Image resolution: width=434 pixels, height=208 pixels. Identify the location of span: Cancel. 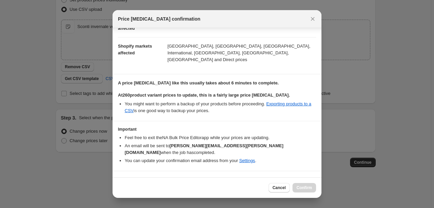
(279, 187).